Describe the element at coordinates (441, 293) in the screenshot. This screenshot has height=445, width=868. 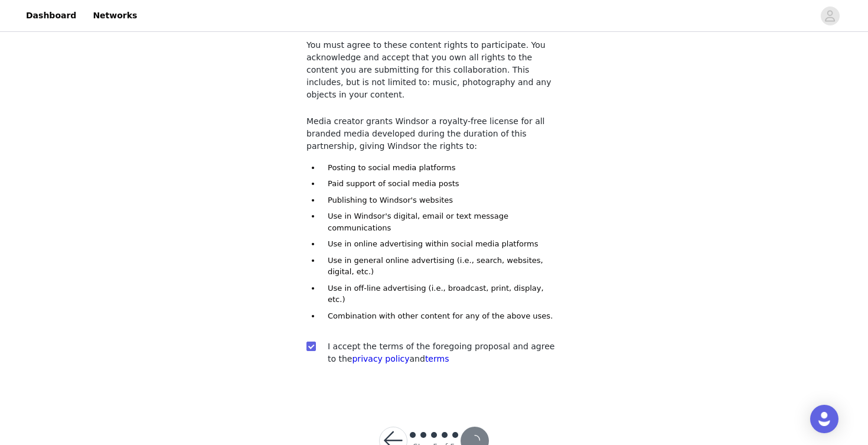
I see `li: Use in off-line advertising (i.e., broadcast, print, display, etc.)` at that location.